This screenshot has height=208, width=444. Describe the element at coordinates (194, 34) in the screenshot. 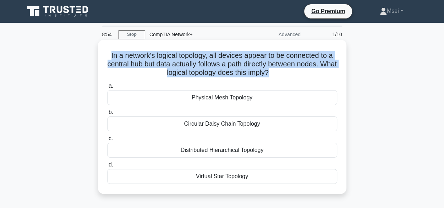

I see `div: CompTIA Network+` at that location.